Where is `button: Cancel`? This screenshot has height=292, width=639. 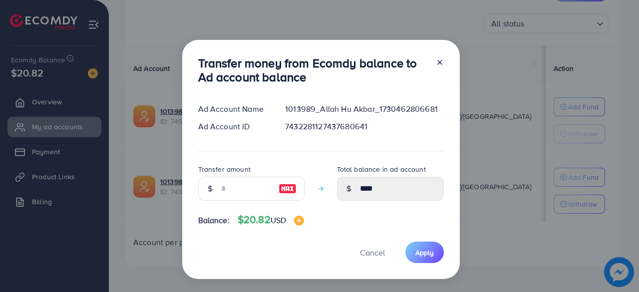 button: Cancel is located at coordinates (373, 252).